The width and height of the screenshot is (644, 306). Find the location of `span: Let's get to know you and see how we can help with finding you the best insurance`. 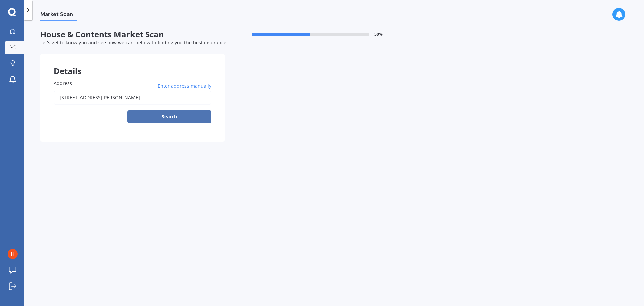

span: Let's get to know you and see how we can help with finding you the best insurance is located at coordinates (133, 42).